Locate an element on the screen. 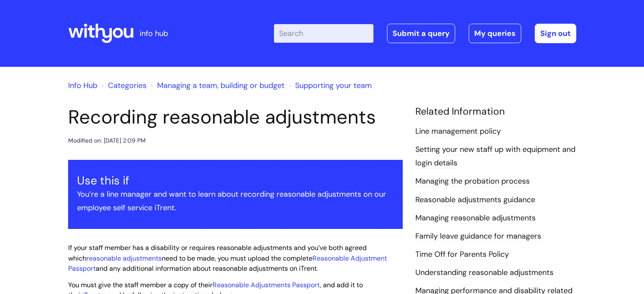 The width and height of the screenshot is (644, 294). input: Search is located at coordinates (323, 34).